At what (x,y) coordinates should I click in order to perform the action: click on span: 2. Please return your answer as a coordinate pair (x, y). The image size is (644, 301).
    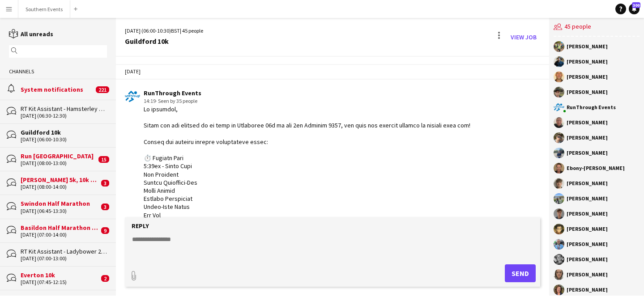
    Looking at the image, I should click on (105, 278).